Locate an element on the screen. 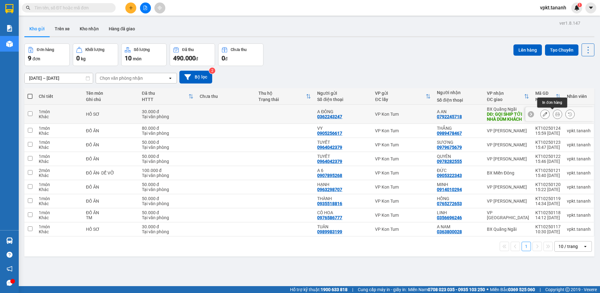 The image size is (600, 293). span: aim is located at coordinates (160, 8).